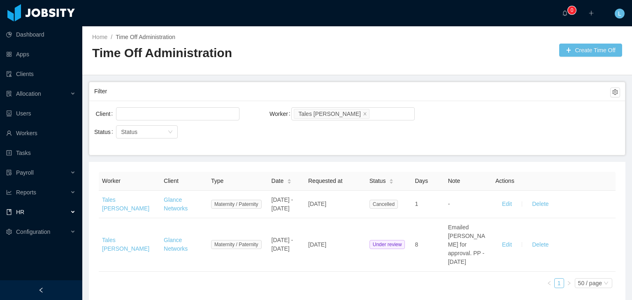 This screenshot has width=632, height=300. I want to click on i: icon: file-protect, so click(9, 173).